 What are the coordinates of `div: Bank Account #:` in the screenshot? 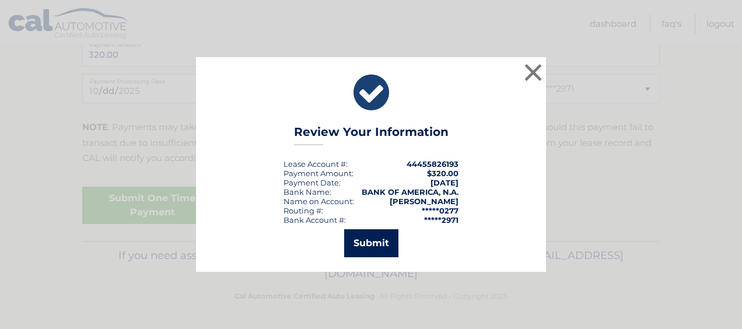 It's located at (314, 220).